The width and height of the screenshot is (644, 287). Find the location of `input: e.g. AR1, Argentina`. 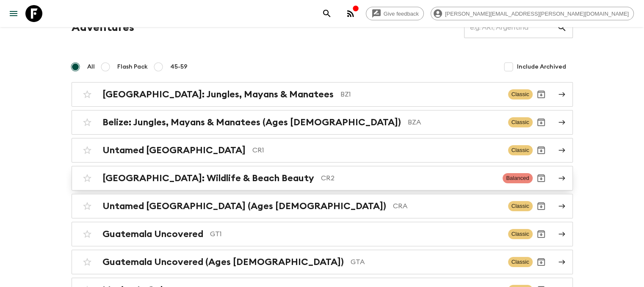

input: e.g. AR1, Argentina is located at coordinates (510, 27).